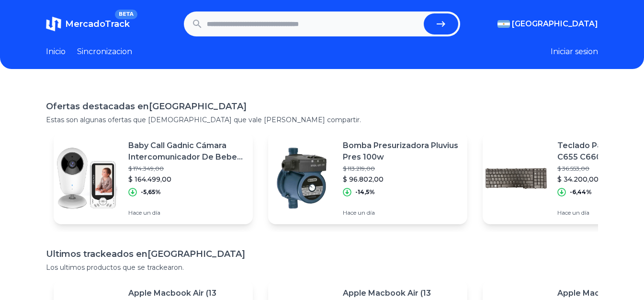 Image resolution: width=644 pixels, height=300 pixels. I want to click on p: -14,5%, so click(365, 192).